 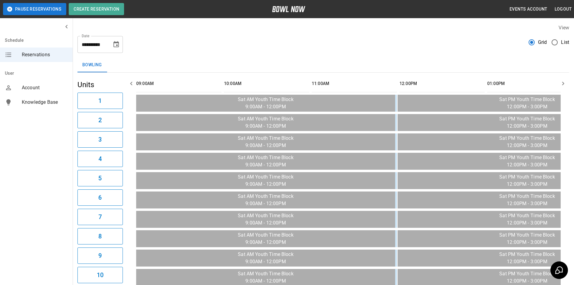 I want to click on button: Create Reservation, so click(x=96, y=9).